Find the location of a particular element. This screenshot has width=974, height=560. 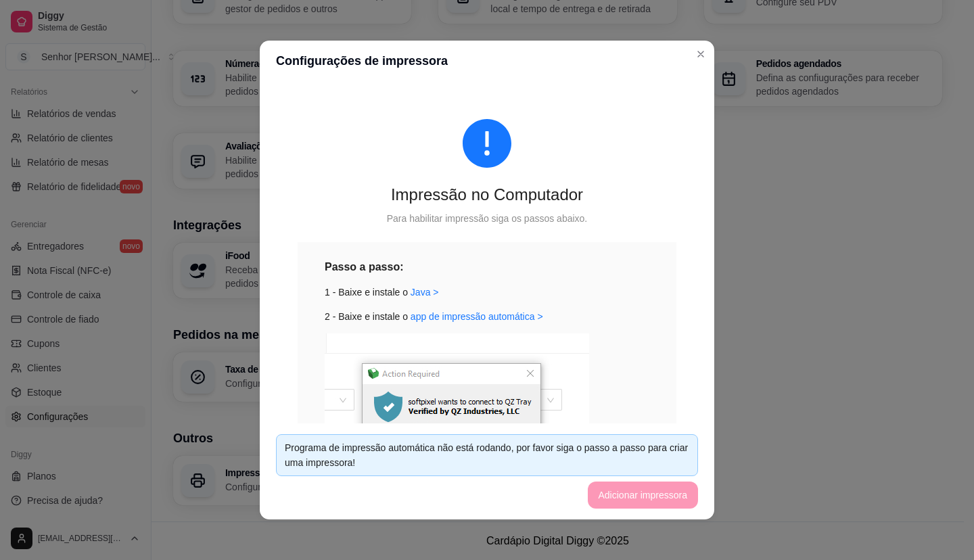

div: 2 - Baixe e instale o is located at coordinates (487, 316).